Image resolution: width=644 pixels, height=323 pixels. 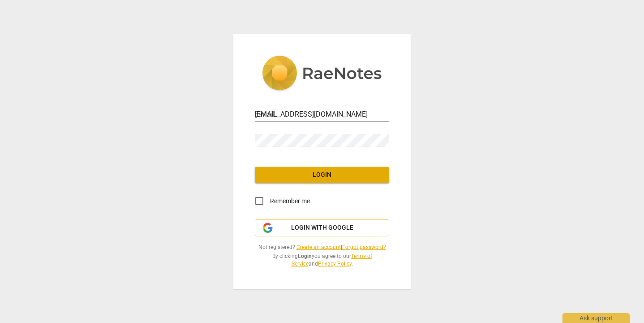 What do you see at coordinates (596, 318) in the screenshot?
I see `div: Ask support` at bounding box center [596, 318].